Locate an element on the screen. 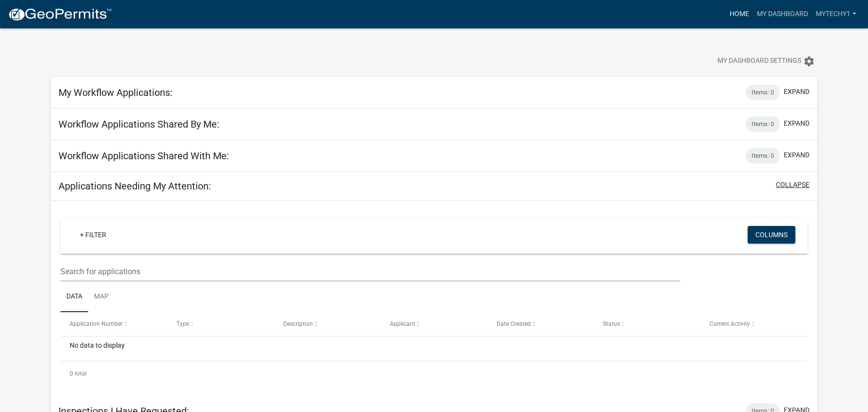 Image resolution: width=868 pixels, height=412 pixels. a: Mytechy1 is located at coordinates (836, 14).